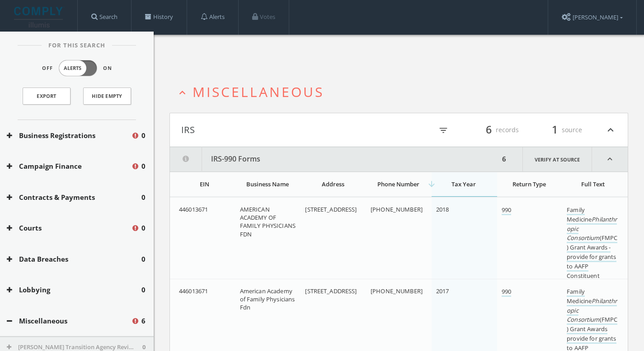  Describe the element at coordinates (442, 209) in the screenshot. I see `span: 2018` at that location.